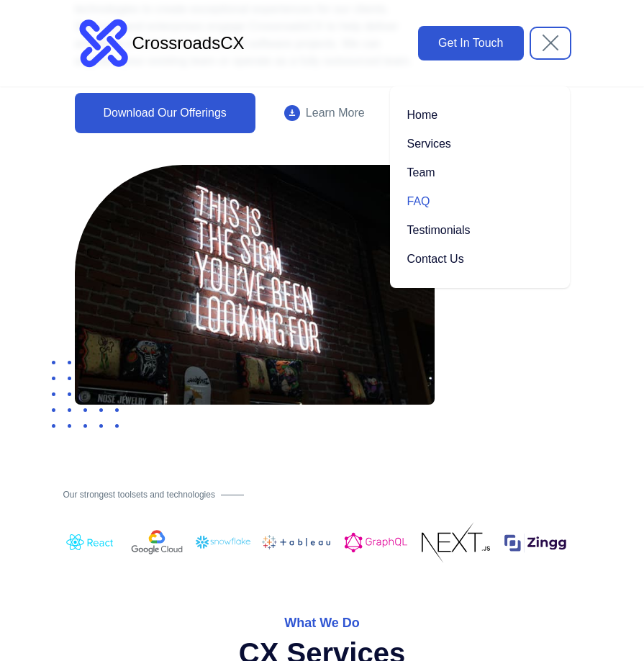 This screenshot has height=661, width=644. I want to click on img: Snowflake, so click(223, 542).